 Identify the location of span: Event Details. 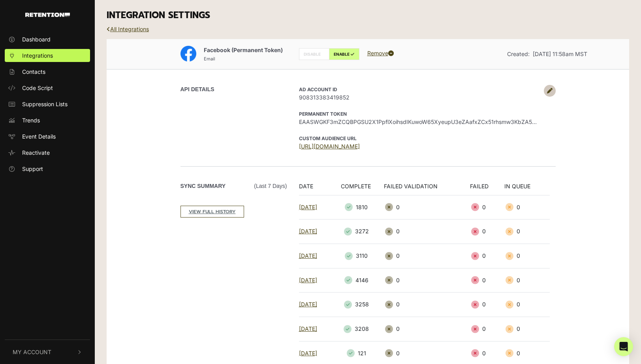
(39, 136).